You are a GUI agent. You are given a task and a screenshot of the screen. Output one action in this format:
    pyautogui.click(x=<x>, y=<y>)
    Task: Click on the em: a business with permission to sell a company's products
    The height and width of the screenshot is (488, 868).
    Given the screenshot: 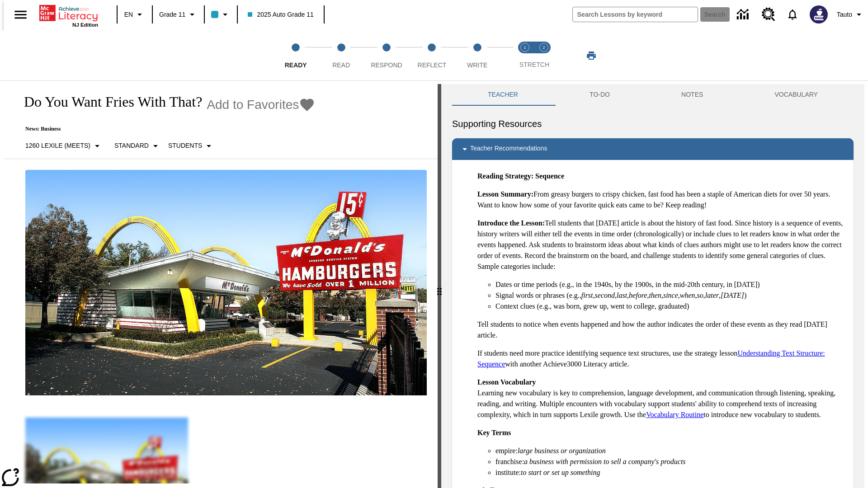 What is the action you would take?
    pyautogui.click(x=605, y=461)
    